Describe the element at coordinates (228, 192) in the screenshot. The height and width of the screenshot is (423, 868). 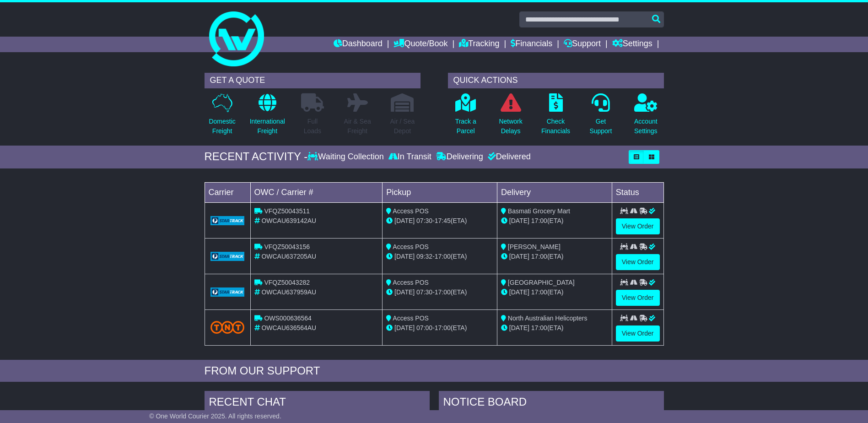
I see `td: Carrier` at that location.